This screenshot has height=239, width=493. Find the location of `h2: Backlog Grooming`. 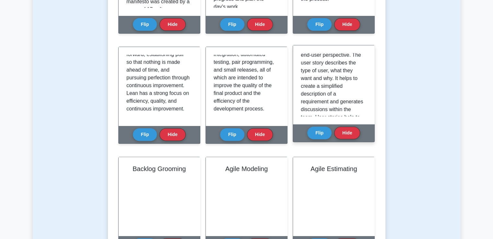

h2: Backlog Grooming is located at coordinates (159, 169).